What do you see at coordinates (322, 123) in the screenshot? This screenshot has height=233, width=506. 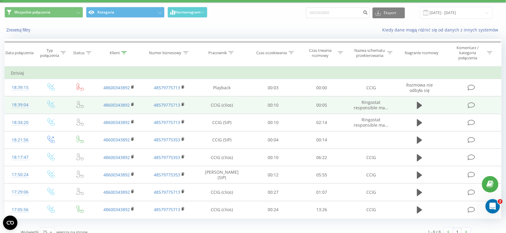 I see `td: 02:14` at bounding box center [322, 123].